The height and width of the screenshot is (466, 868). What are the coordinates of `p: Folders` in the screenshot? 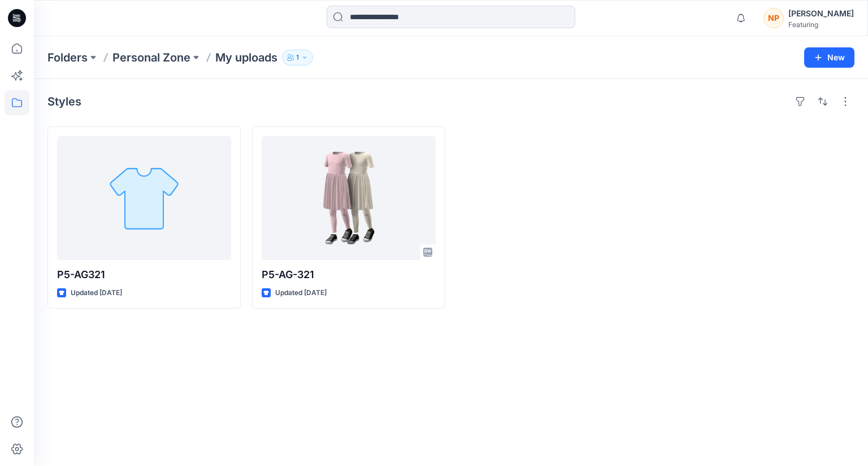 It's located at (67, 57).